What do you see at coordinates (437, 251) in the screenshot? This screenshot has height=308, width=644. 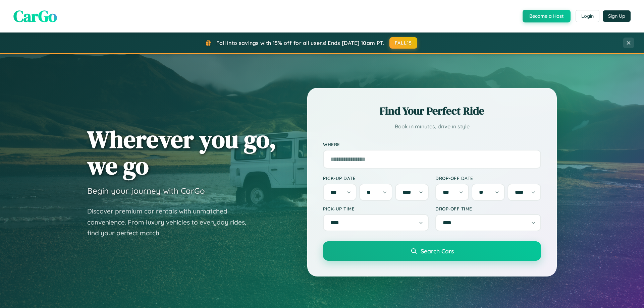 I see `span: Search Cars` at bounding box center [437, 251].